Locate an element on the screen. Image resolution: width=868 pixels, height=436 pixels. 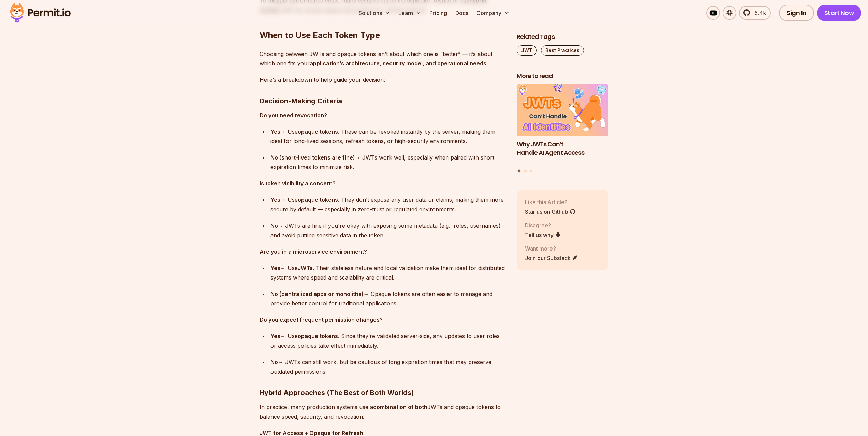
li: 1 of 3 is located at coordinates (563, 125).